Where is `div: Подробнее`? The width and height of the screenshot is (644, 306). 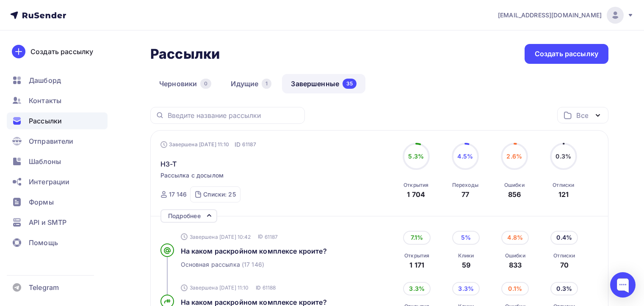 div: Подробнее is located at coordinates (184, 216).